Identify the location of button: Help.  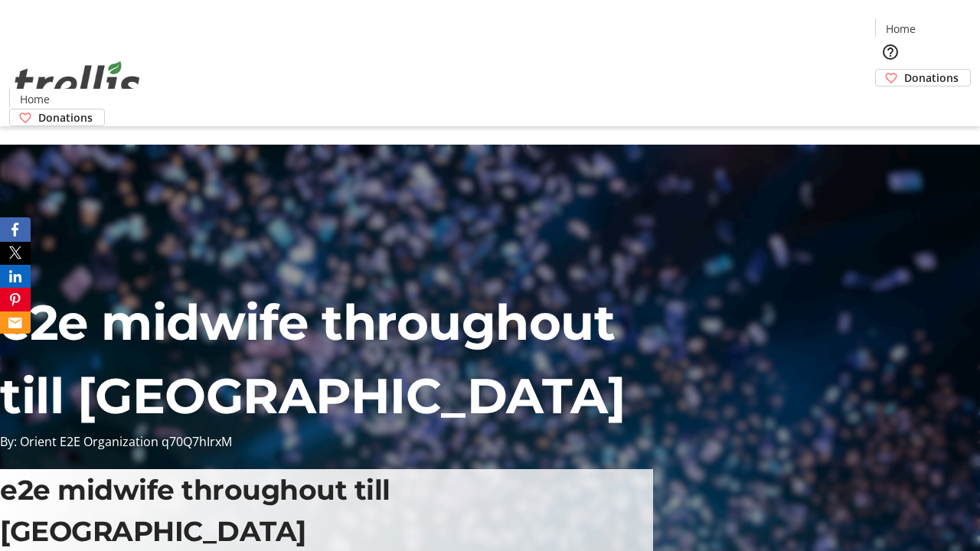
(891, 52).